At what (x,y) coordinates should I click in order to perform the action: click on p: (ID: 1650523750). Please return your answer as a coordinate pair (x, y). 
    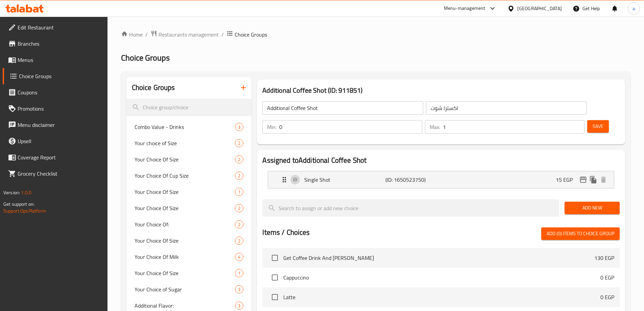
    Looking at the image, I should click on (412, 180).